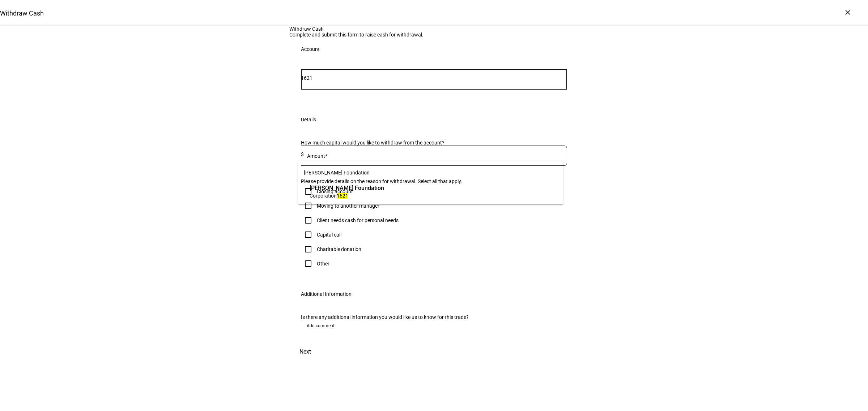 This screenshot has height=411, width=868. Describe the element at coordinates (434, 318) in the screenshot. I see `div: Is there any additional information you would like us to know for this trade?` at that location.